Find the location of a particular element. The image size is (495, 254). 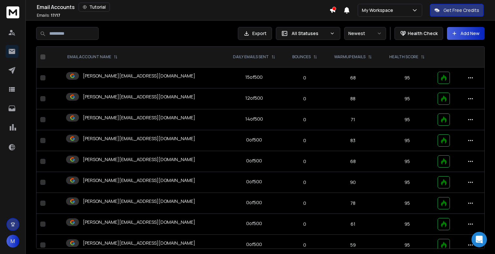

td: 71 is located at coordinates (353, 120).